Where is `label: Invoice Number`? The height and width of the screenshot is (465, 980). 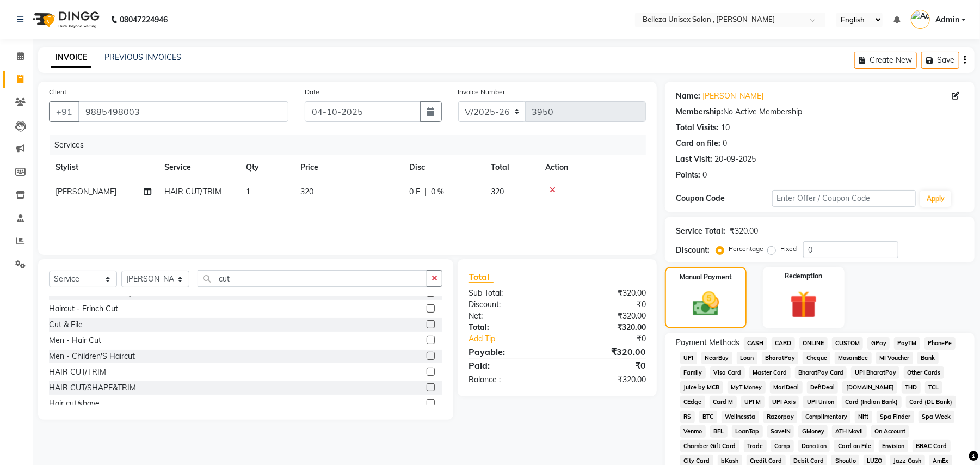
label: Invoice Number is located at coordinates (482, 92).